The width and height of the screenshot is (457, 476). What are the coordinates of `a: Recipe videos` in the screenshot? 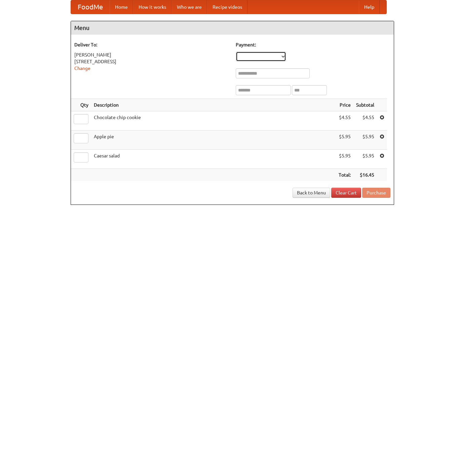 It's located at (228, 7).